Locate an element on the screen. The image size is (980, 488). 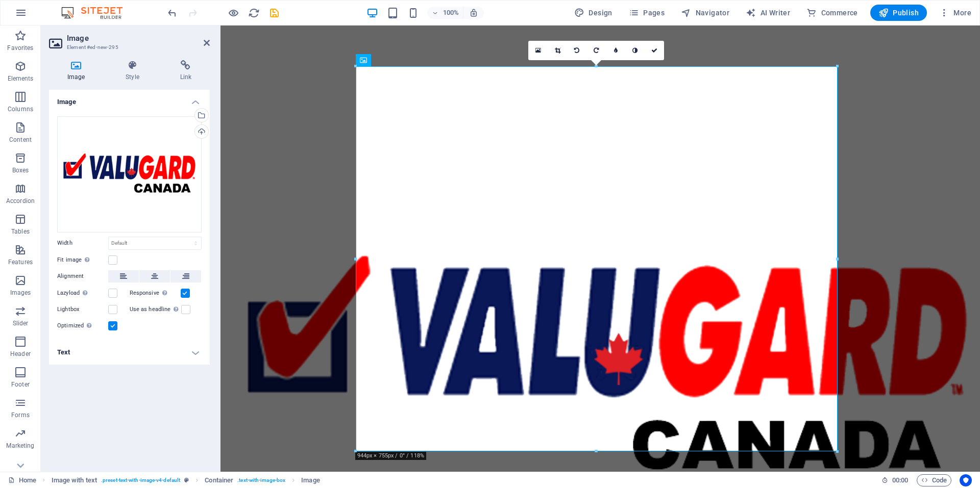
p: Content is located at coordinates (20, 140).